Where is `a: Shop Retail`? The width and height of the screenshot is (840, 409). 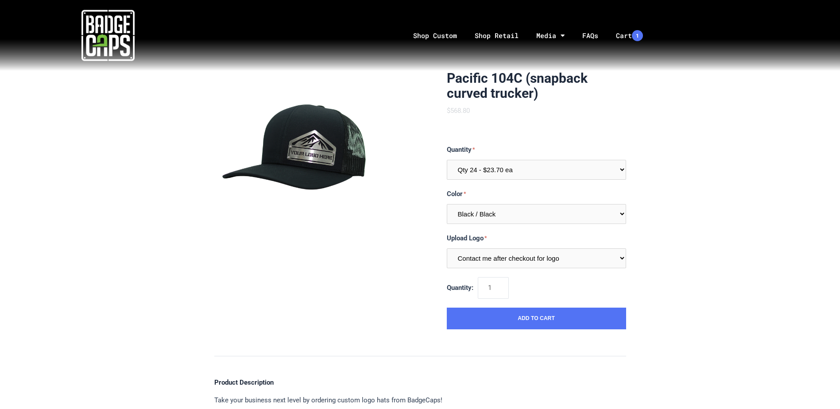
a: Shop Retail is located at coordinates (496, 35).